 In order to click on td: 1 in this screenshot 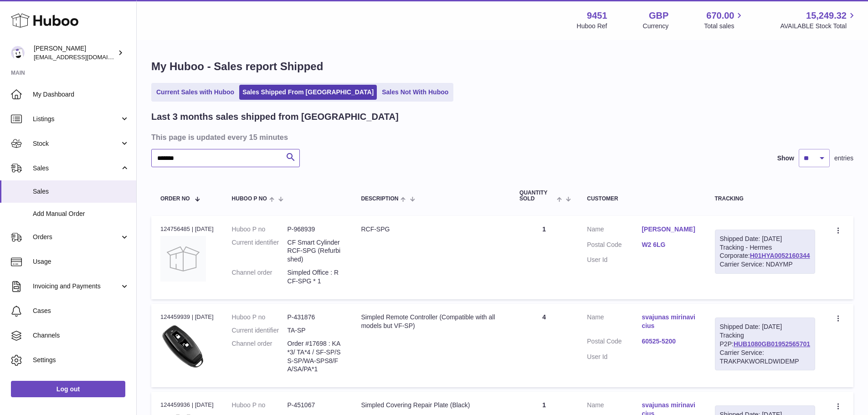, I will do `click(544, 257)`.